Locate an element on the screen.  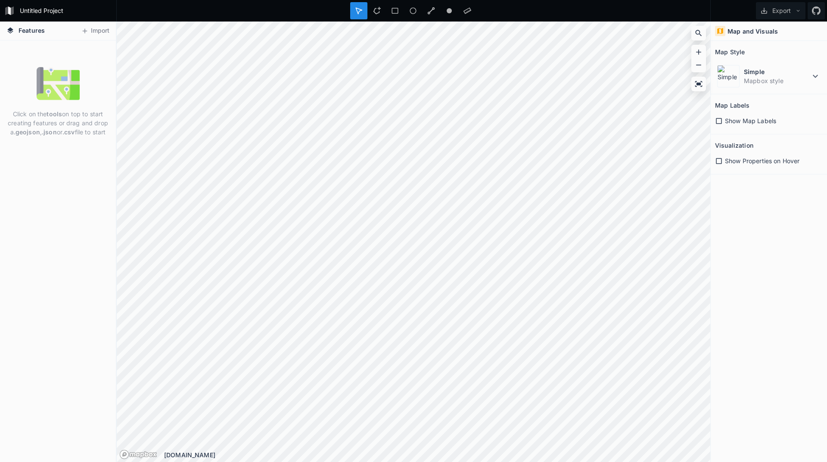
a: Mapbox logo is located at coordinates (138, 455).